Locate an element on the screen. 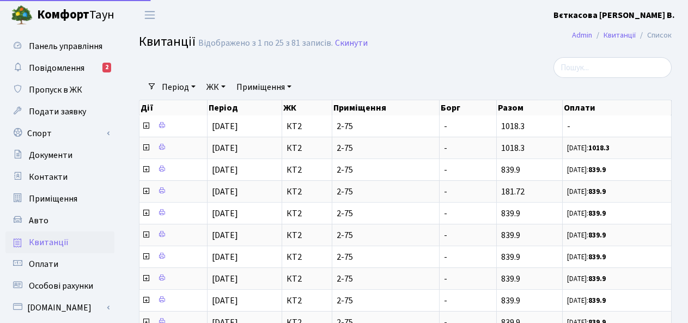 The height and width of the screenshot is (323, 688). th: Разом is located at coordinates (530, 108).